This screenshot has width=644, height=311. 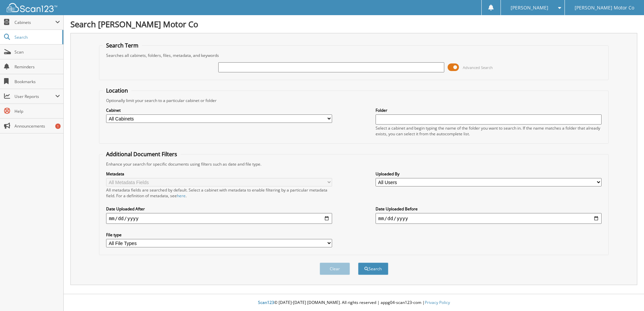 What do you see at coordinates (32, 7) in the screenshot?
I see `img: scan123-logo-white.svg` at bounding box center [32, 7].